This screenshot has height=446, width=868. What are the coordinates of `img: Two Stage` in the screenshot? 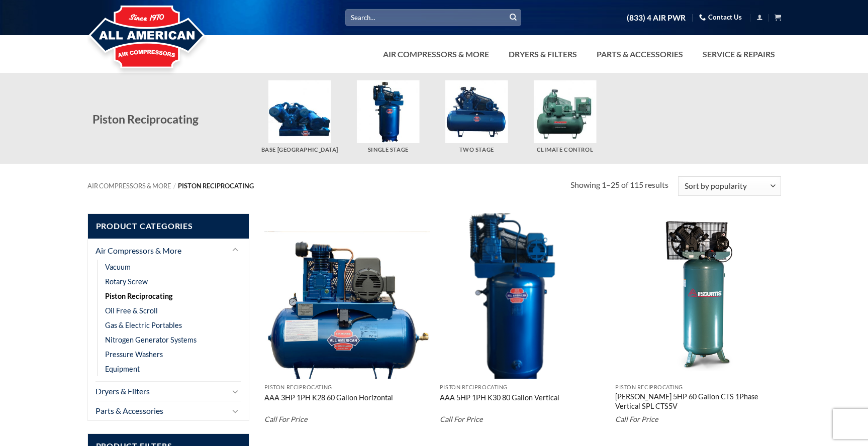 It's located at (477, 112).